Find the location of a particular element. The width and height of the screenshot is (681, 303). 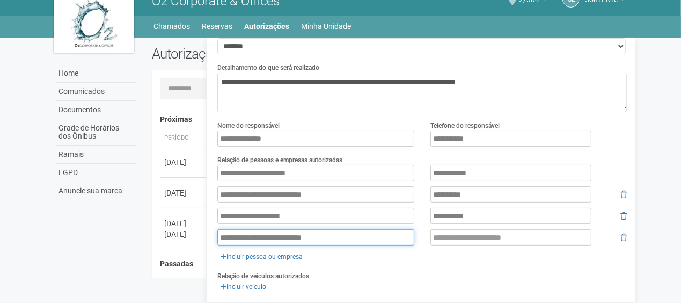

h4: Passadas is located at coordinates (390, 264).